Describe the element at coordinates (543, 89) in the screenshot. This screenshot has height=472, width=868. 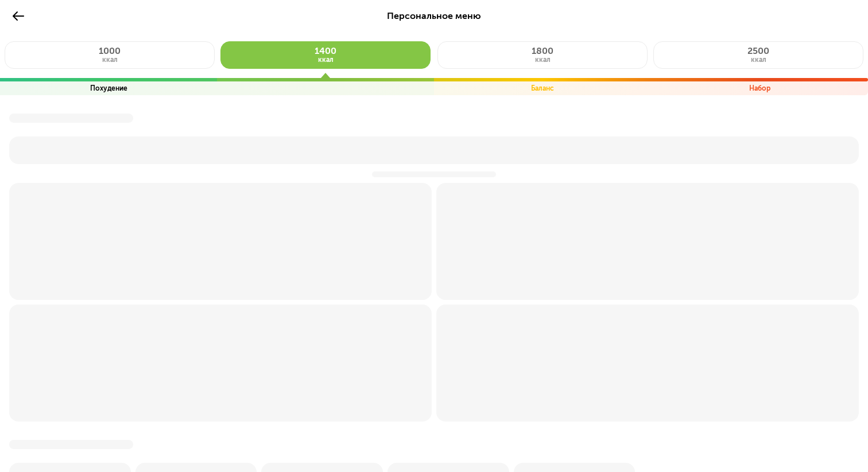
I see `p: Баланс` at that location.